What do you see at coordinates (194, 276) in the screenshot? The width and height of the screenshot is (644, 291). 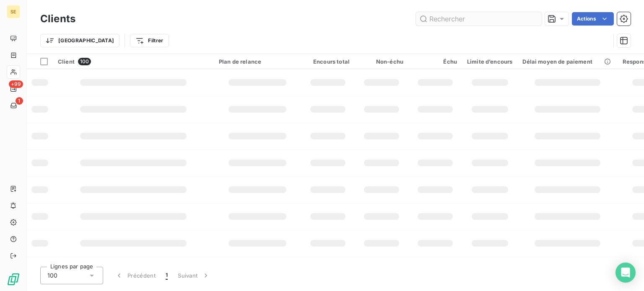 I see `button: Suivant` at bounding box center [194, 276].